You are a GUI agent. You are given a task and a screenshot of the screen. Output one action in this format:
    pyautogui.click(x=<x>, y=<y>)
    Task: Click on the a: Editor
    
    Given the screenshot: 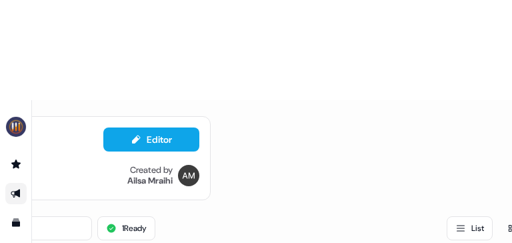 What is the action you would take?
    pyautogui.click(x=151, y=141)
    